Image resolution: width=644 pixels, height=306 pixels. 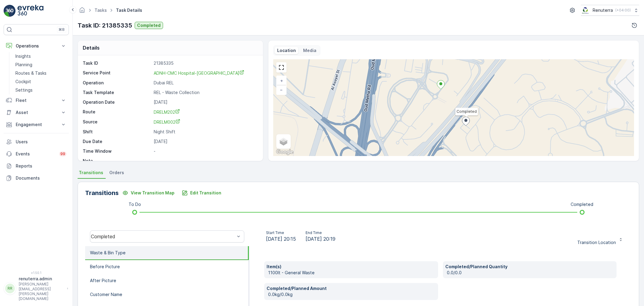 What do you see at coordinates (36, 100) in the screenshot?
I see `button: Fleet` at bounding box center [36, 100].